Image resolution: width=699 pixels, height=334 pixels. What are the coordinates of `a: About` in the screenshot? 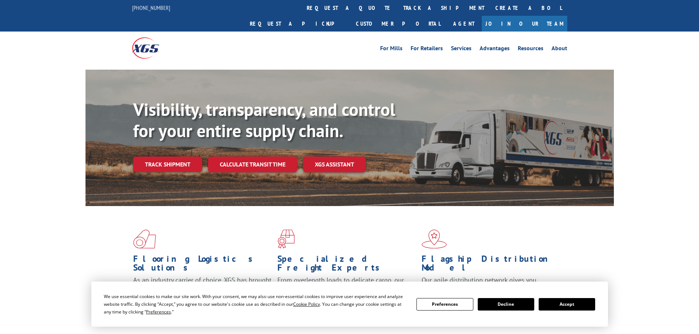 It's located at (559, 50).